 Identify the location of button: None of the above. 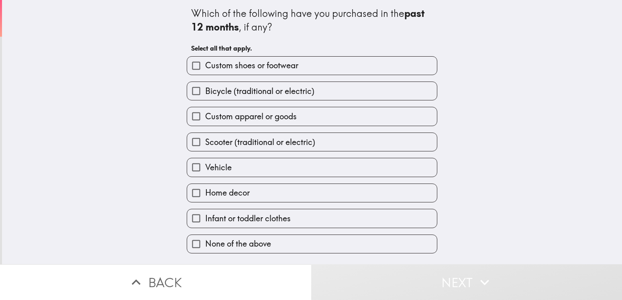
(312, 244).